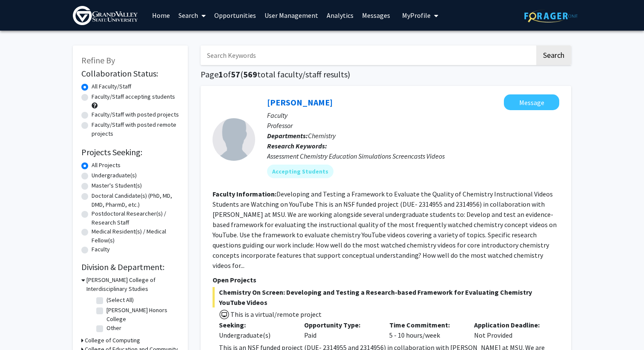 The height and width of the screenshot is (350, 644). I want to click on h2: Projects Seeking:, so click(130, 152).